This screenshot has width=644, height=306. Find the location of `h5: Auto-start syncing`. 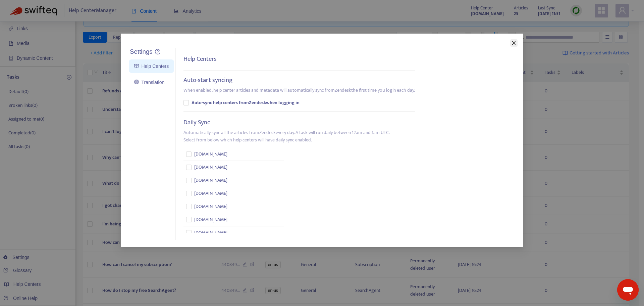

h5: Auto-start syncing is located at coordinates (208, 80).